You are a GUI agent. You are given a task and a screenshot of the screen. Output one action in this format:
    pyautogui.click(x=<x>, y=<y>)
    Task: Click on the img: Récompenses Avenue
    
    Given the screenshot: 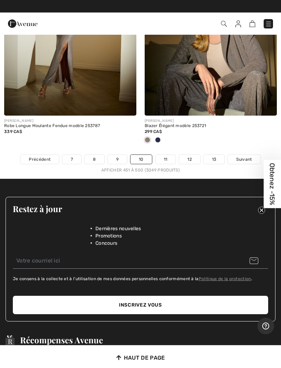 What is the action you would take?
    pyautogui.click(x=10, y=341)
    